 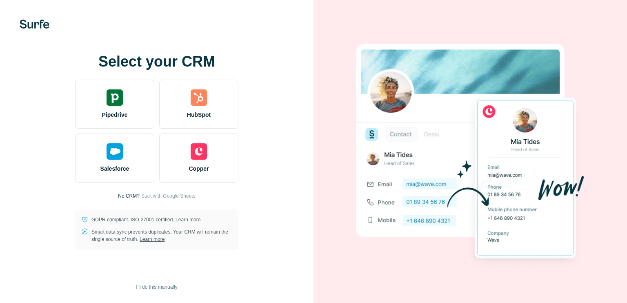 What do you see at coordinates (34, 24) in the screenshot?
I see `img: Surfe's logo` at bounding box center [34, 24].